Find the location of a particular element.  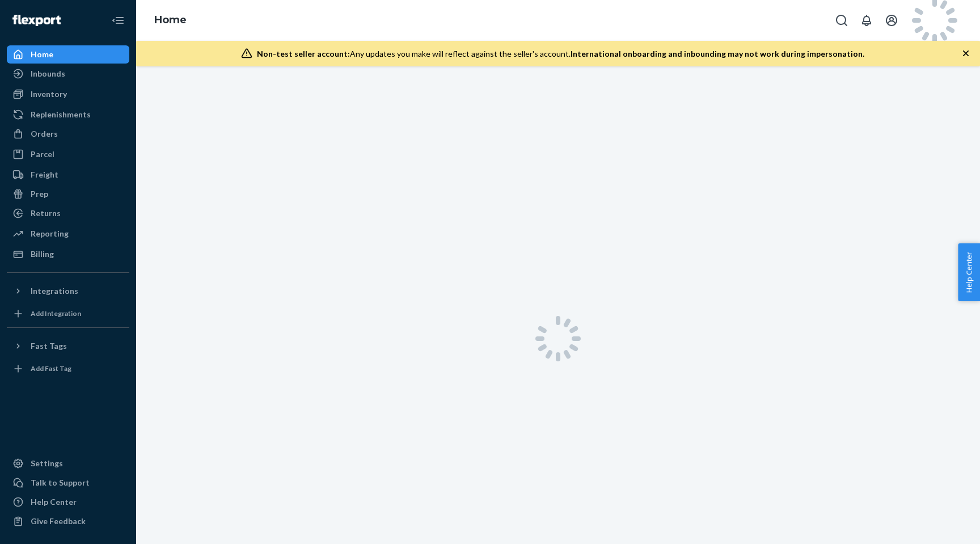

div: Replenishments is located at coordinates (61, 115).